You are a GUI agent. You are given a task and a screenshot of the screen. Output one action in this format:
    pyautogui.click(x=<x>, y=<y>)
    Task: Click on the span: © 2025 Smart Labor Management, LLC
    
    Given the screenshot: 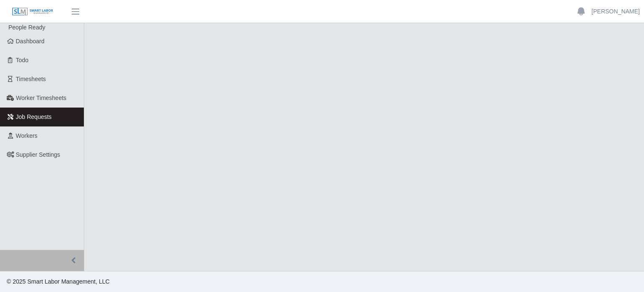 What is the action you would take?
    pyautogui.click(x=58, y=281)
    